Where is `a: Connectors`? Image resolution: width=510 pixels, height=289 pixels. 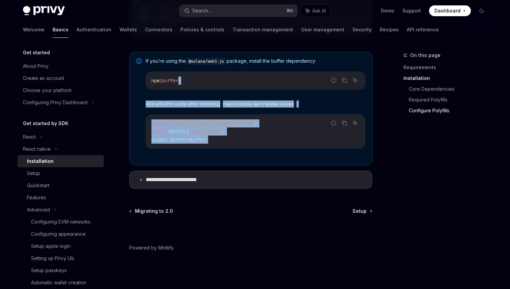 a: Connectors is located at coordinates (159, 30).